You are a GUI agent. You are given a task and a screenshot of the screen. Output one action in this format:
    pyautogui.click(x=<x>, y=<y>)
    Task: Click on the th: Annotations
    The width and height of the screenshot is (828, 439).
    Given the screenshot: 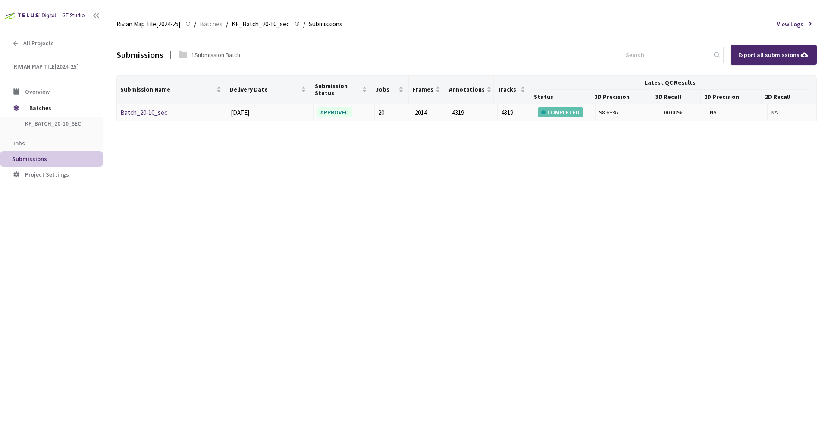 What is the action you would take?
    pyautogui.click(x=470, y=90)
    